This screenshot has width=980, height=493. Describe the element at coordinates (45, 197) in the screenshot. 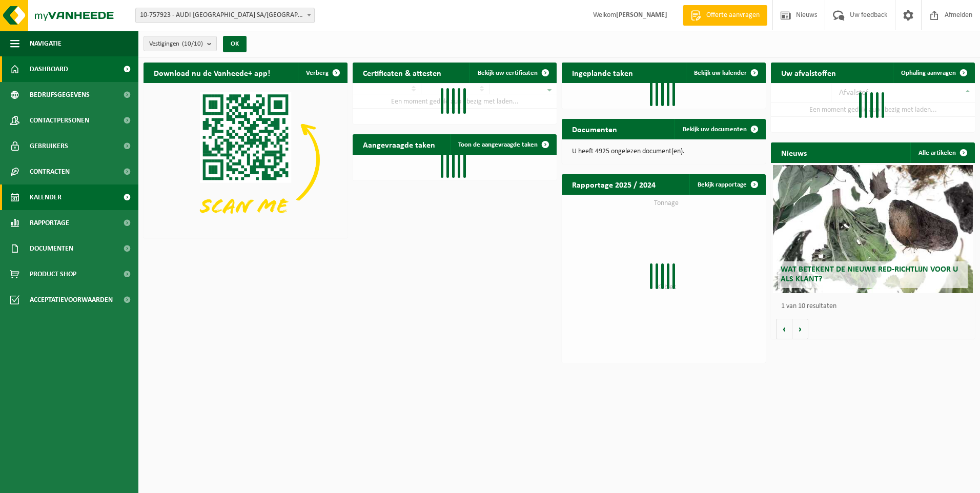

I see `span: Kalender` at that location.